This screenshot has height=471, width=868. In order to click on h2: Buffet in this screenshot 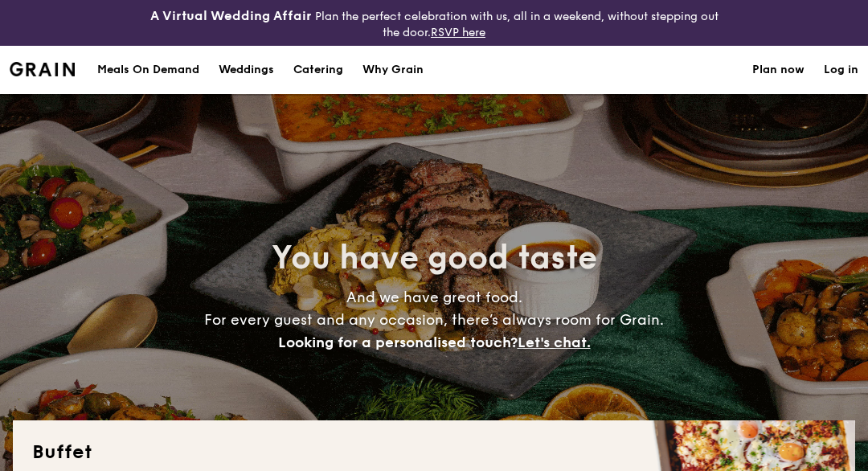, I will do `click(434, 453)`.